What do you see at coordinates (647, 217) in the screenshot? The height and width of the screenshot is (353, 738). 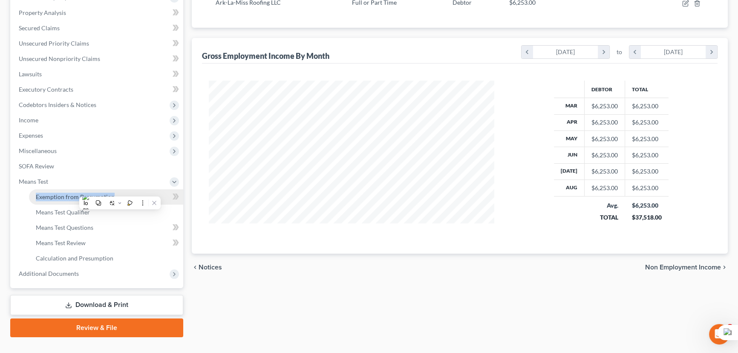 I see `div: $37,518.00` at bounding box center [647, 217].